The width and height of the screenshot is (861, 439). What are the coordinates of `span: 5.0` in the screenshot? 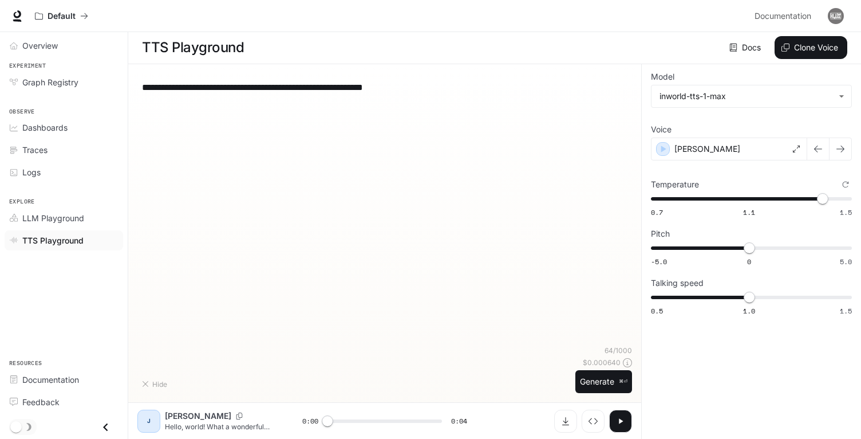 It's located at (846, 261).